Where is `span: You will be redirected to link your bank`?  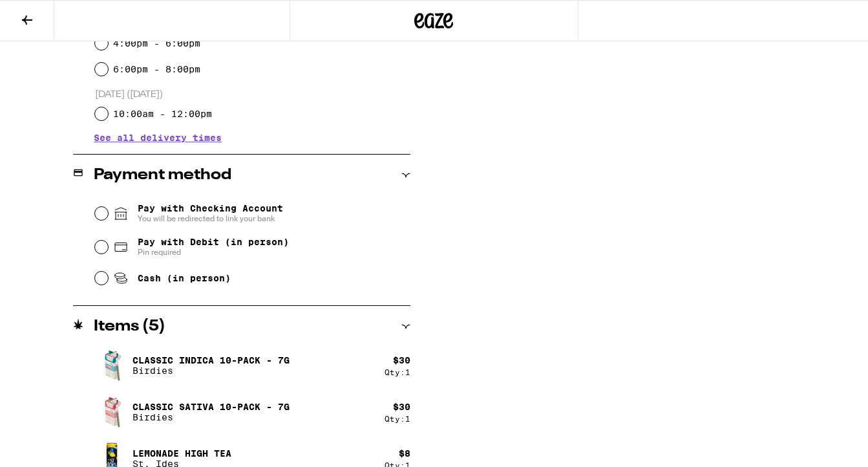 span: You will be redirected to link your bank is located at coordinates (210, 218).